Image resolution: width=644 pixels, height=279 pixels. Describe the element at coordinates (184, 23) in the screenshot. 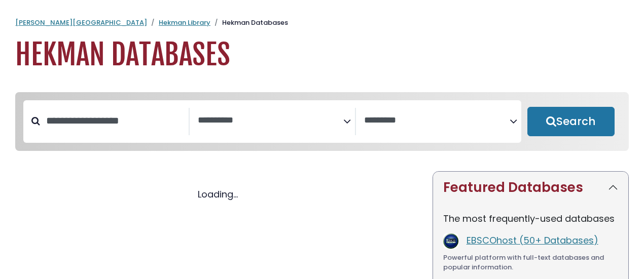

I see `a: Hekman Library` at that location.